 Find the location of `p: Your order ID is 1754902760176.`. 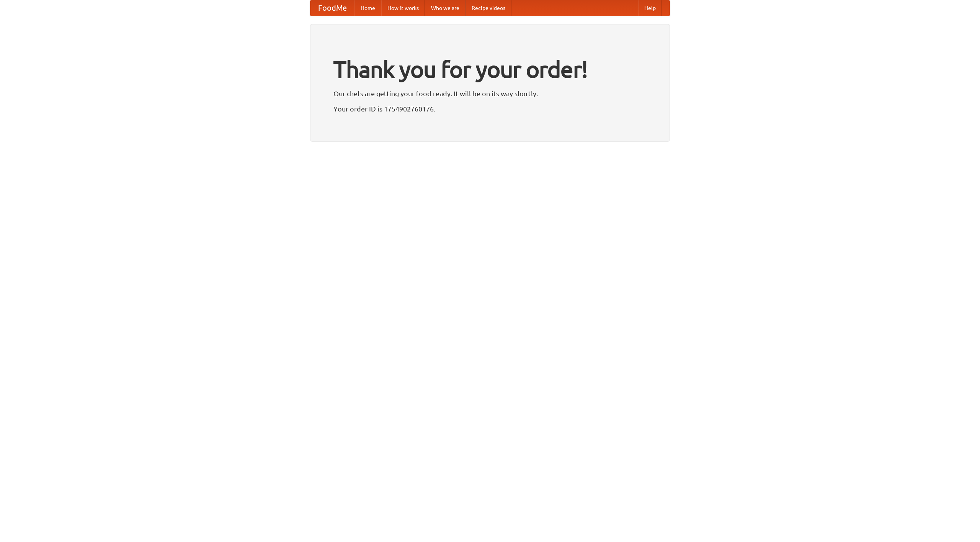

p: Your order ID is 1754902760176. is located at coordinates (490, 109).